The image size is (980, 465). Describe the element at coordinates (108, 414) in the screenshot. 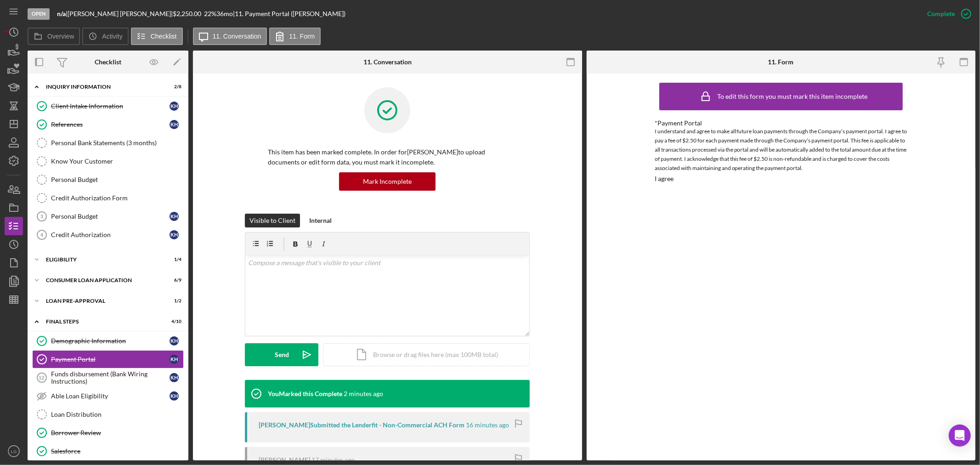

I see `a: Loan Distribution` at that location.